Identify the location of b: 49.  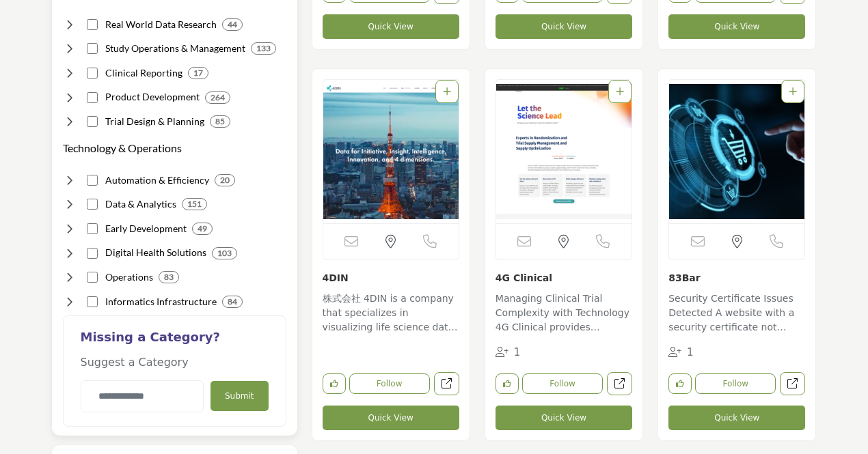
(203, 228).